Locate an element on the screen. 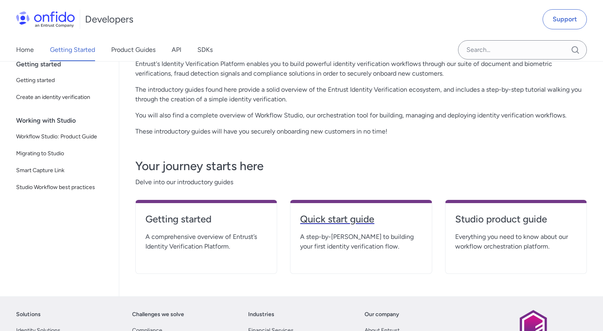 The width and height of the screenshot is (603, 331). a: Challenges we solve is located at coordinates (158, 315).